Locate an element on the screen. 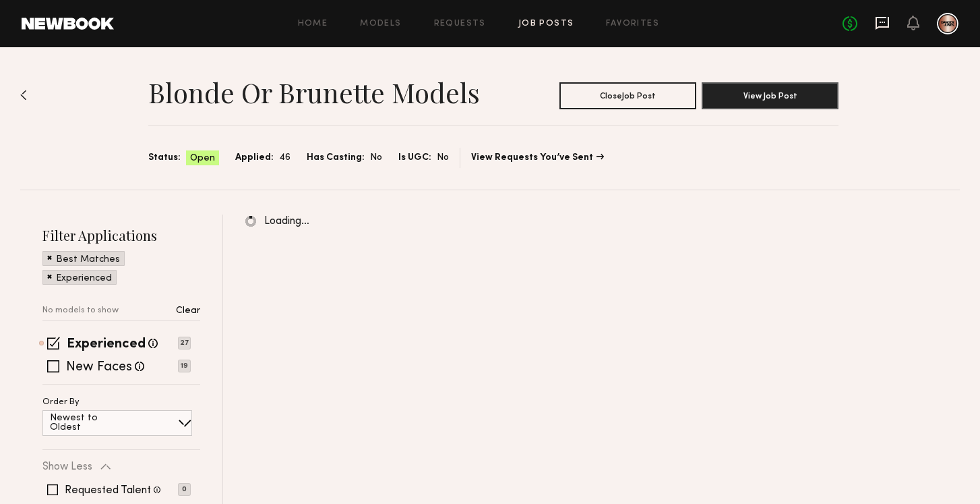 Image resolution: width=980 pixels, height=504 pixels. a: Home is located at coordinates (312, 24).